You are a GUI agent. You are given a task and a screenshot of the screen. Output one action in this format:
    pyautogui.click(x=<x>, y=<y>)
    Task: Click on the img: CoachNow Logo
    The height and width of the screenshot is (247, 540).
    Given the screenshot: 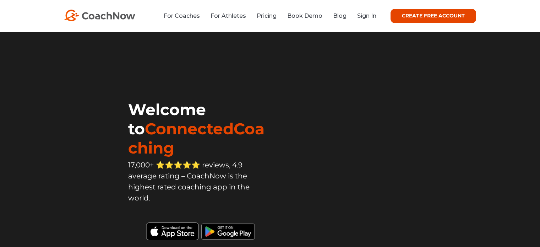 What is the action you would take?
    pyautogui.click(x=100, y=15)
    